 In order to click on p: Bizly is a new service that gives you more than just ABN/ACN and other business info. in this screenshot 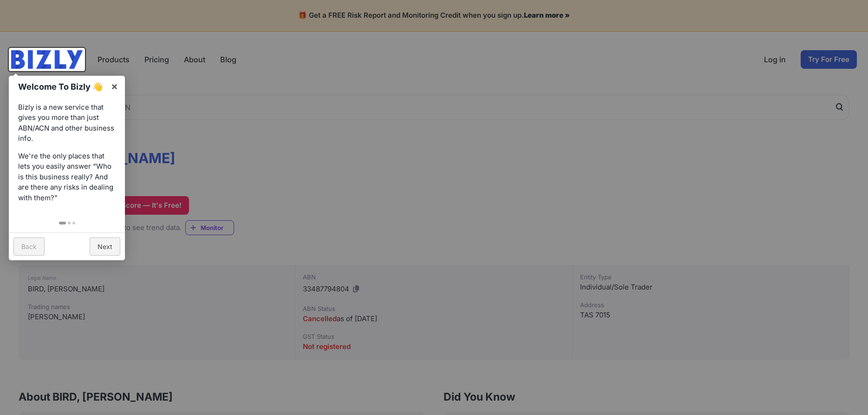, I will do `click(67, 124)`.